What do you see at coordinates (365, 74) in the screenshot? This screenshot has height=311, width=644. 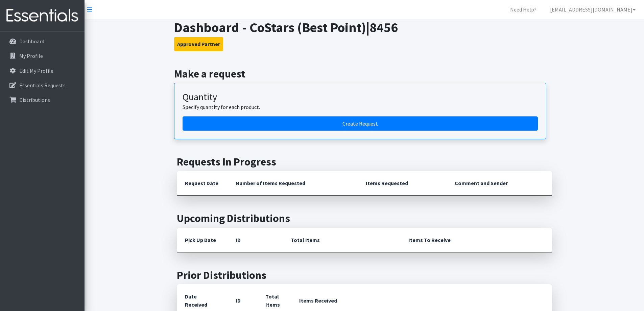 I see `h2: Make a request` at bounding box center [365, 74].